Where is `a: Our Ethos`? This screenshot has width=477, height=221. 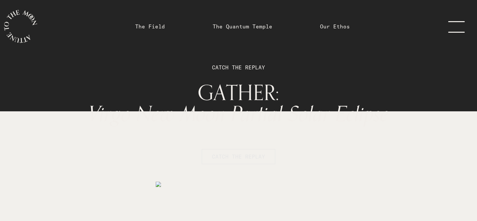 a: Our Ethos is located at coordinates (335, 26).